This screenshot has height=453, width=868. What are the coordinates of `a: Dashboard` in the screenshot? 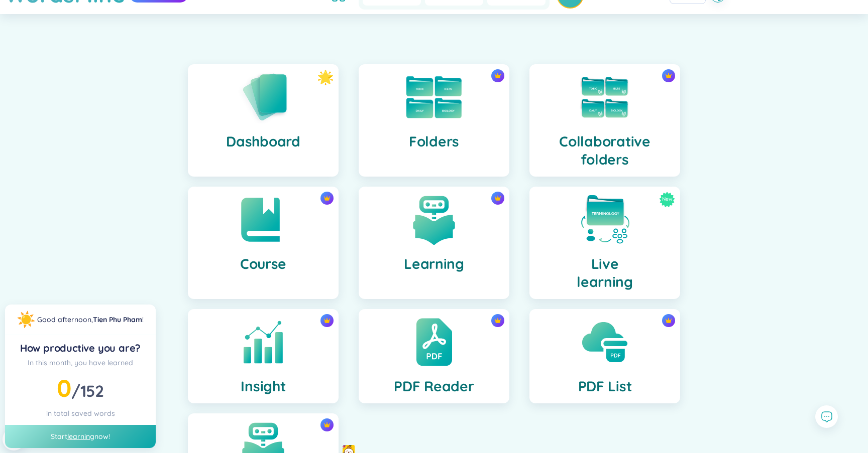 It's located at (264, 120).